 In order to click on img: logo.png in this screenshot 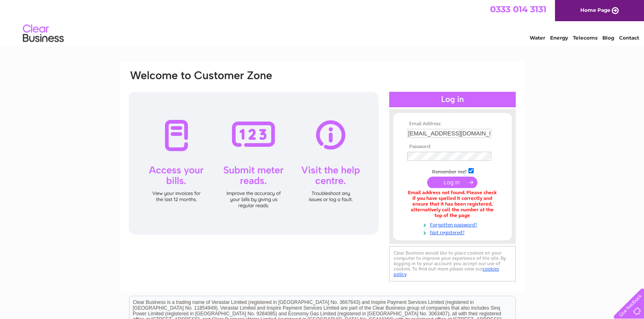, I will do `click(43, 33)`.